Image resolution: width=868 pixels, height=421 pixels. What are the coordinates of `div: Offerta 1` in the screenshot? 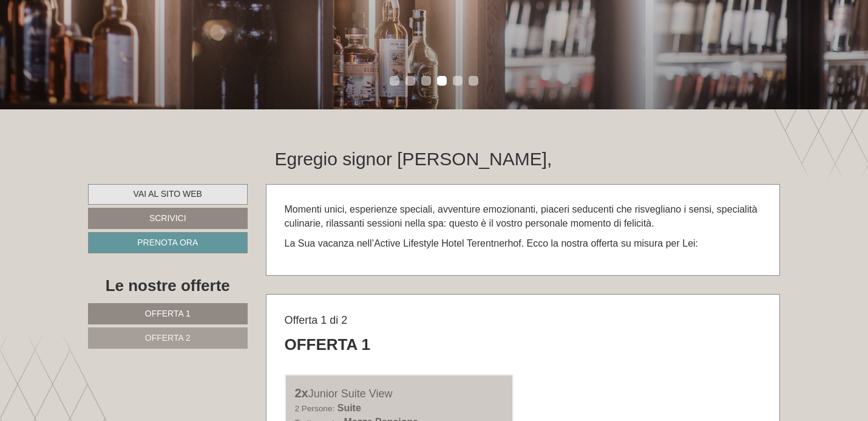 It's located at (328, 345).